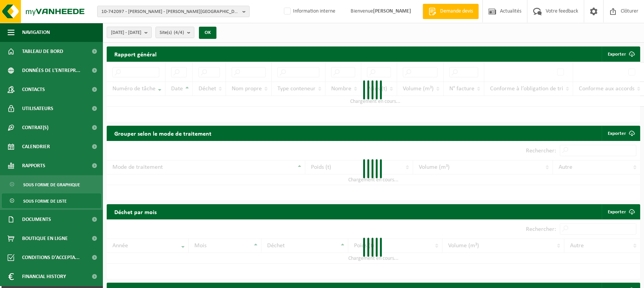 The width and height of the screenshot is (644, 288). I want to click on span: Tableau de bord, so click(43, 52).